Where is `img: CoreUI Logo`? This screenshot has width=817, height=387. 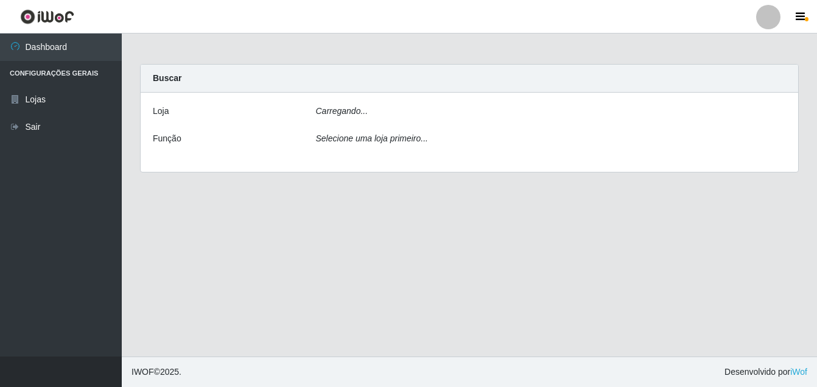 img: CoreUI Logo is located at coordinates (47, 16).